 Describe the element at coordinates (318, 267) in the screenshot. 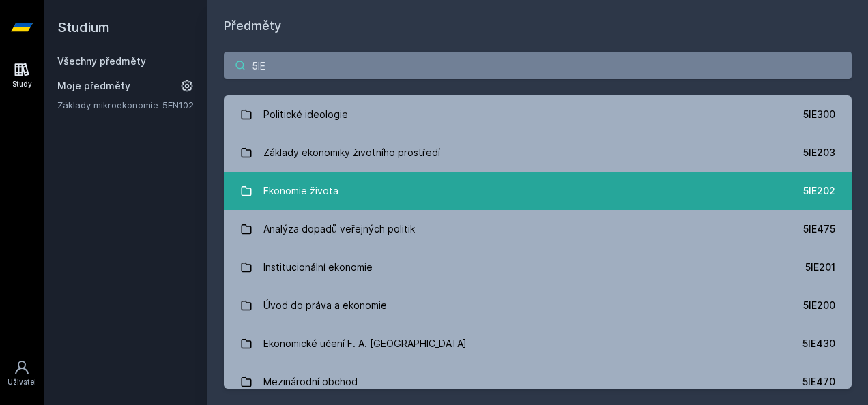

I see `div: Institucionální ekonomie` at that location.